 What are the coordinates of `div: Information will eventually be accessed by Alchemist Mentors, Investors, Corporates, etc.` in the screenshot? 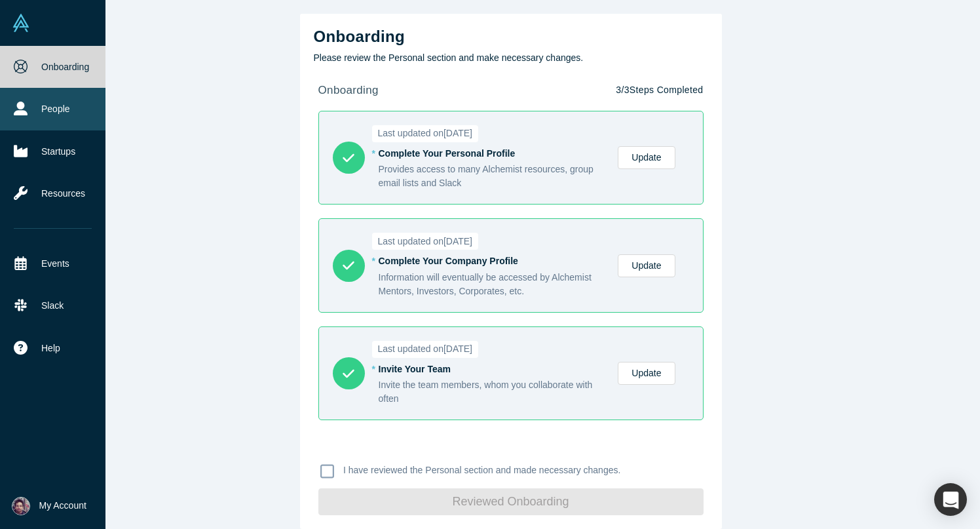 It's located at (491, 284).